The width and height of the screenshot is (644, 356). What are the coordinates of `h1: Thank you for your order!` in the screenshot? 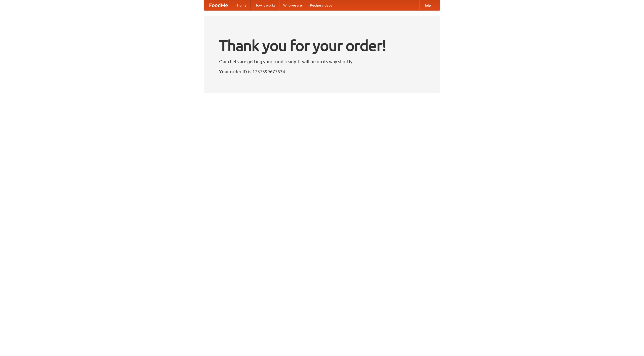 It's located at (322, 46).